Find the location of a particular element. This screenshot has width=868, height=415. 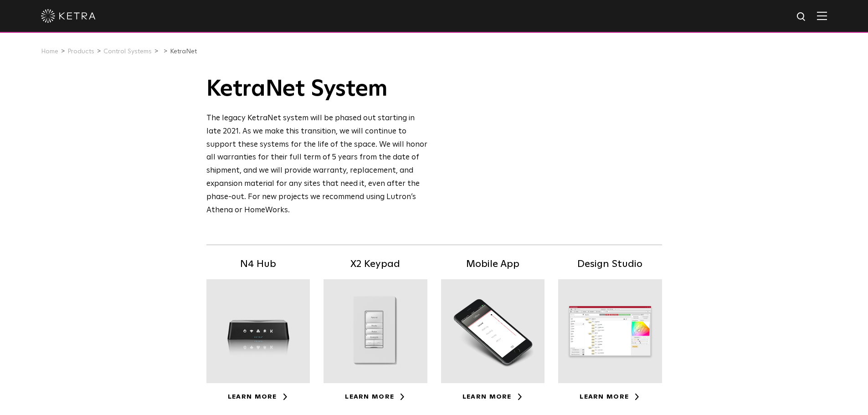

a: Control Systems is located at coordinates (128, 51).